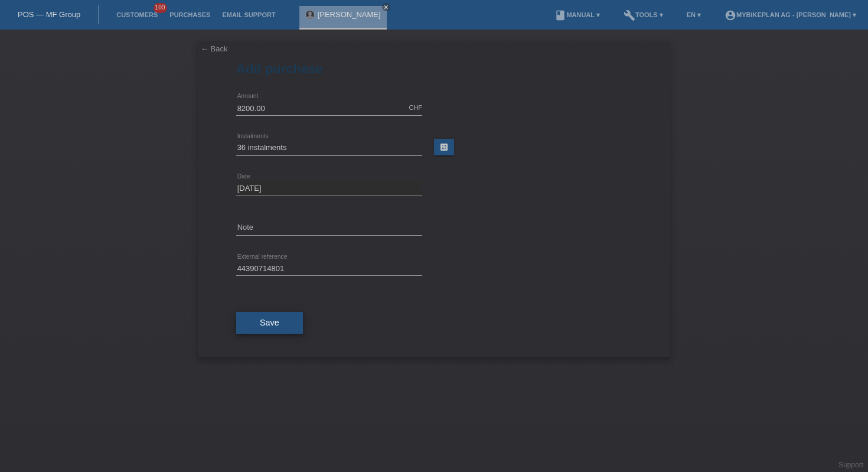 The height and width of the screenshot is (472, 868). What do you see at coordinates (629, 16) in the screenshot?
I see `i: build` at bounding box center [629, 16].